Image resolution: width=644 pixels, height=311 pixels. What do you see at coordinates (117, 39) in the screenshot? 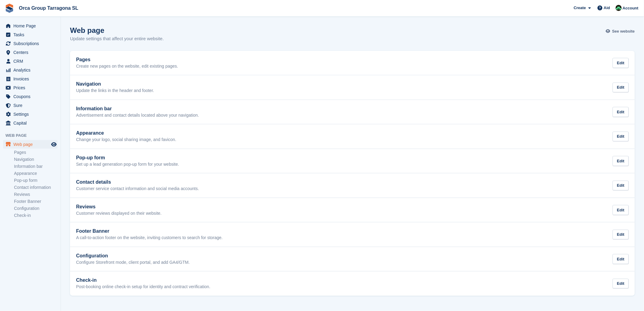
I see `font: Update settings that affect your entire website.` at bounding box center [117, 39].